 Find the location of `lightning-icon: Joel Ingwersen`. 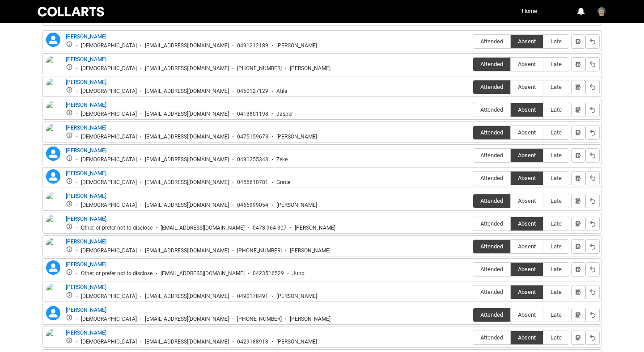

lightning-icon: Joel Ingwersen is located at coordinates (53, 268).